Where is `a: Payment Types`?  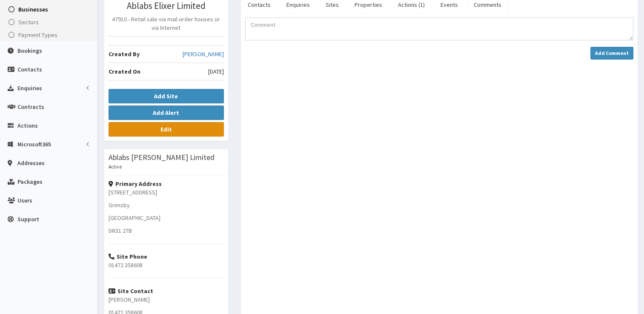 a: Payment Types is located at coordinates (50, 35).